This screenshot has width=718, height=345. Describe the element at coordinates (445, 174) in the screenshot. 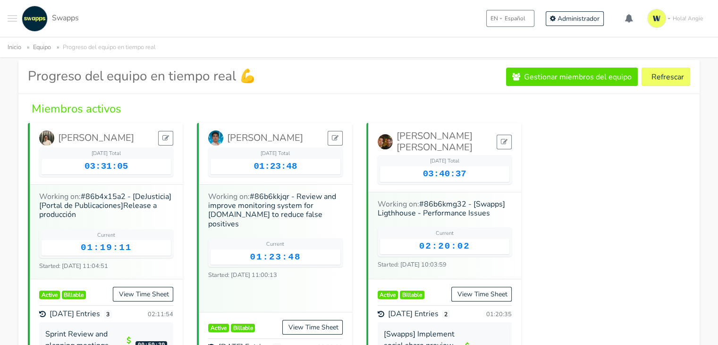

I see `span: 03:40:37` at that location.